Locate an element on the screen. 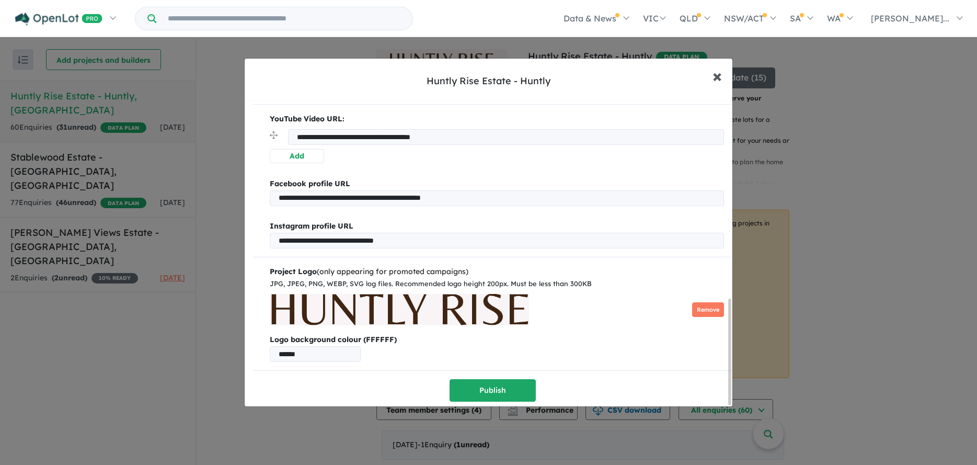 Image resolution: width=977 pixels, height=465 pixels. button: Publish is located at coordinates (493, 390).